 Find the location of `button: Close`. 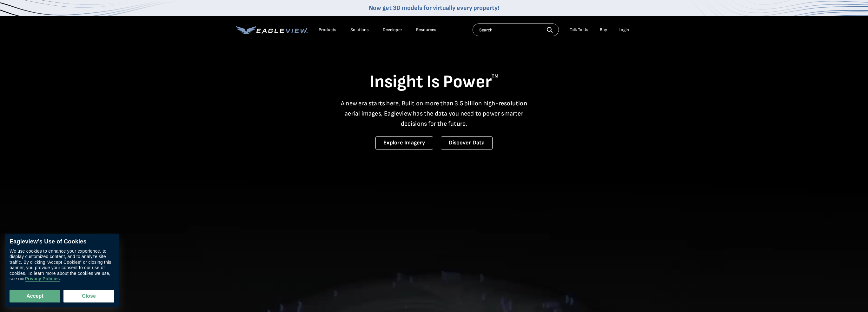

button: Close is located at coordinates (89, 296).